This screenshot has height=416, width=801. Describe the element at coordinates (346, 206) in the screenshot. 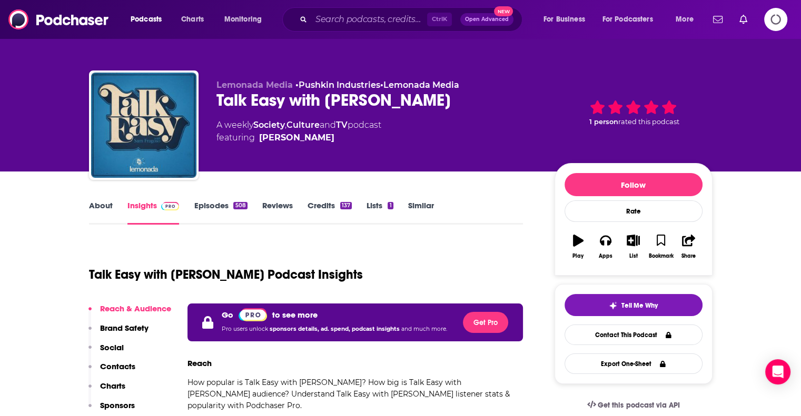

I see `div: 137` at that location.